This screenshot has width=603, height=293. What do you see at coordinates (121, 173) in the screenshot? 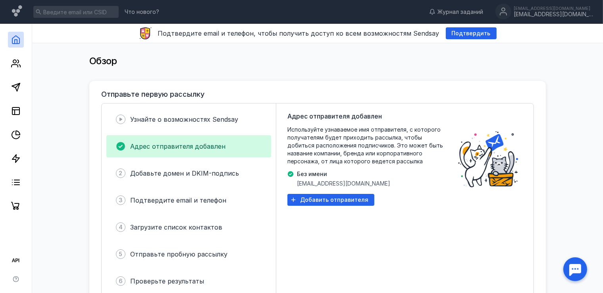
I see `span: 2` at bounding box center [121, 173].